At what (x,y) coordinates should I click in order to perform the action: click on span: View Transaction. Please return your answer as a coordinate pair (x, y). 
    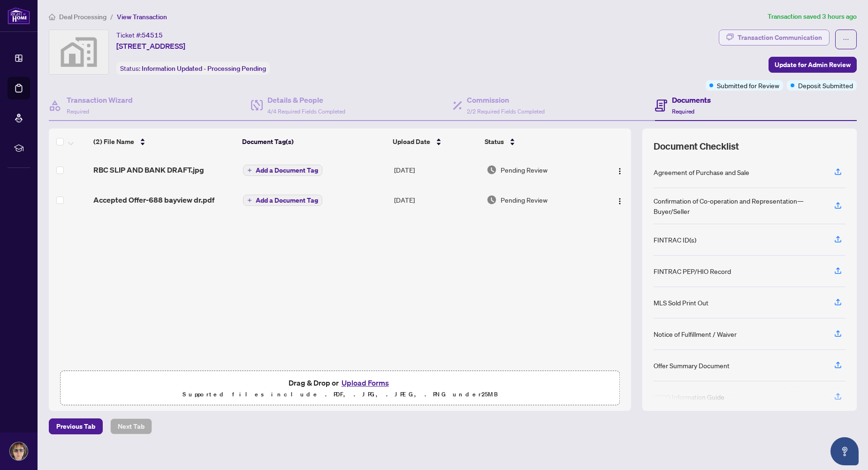
    Looking at the image, I should click on (142, 17).